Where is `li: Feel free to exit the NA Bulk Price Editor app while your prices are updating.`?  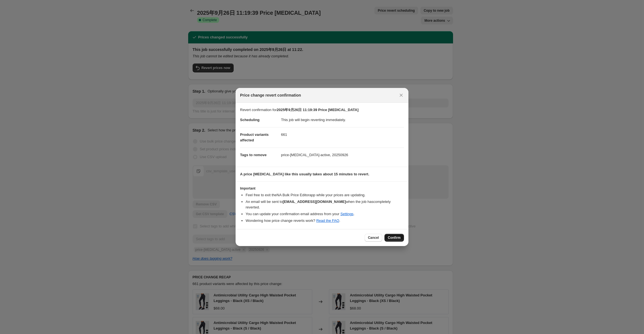 li: Feel free to exit the NA Bulk Price Editor app while your prices are updating. is located at coordinates (325, 195).